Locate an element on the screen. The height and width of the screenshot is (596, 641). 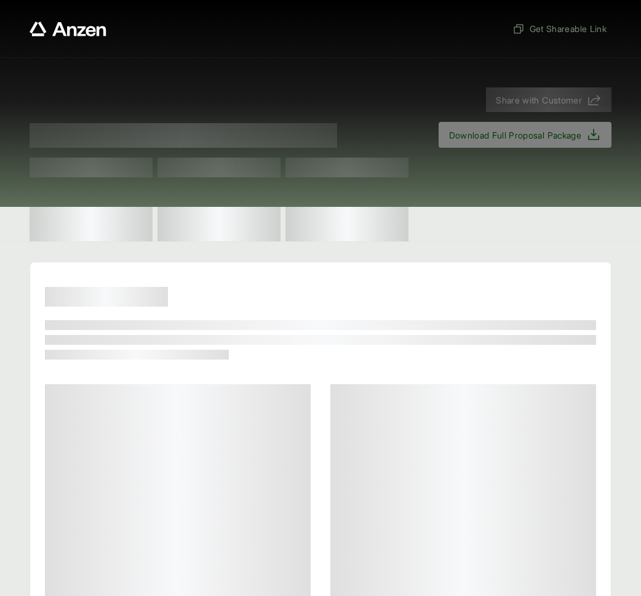
span: Proposal for is located at coordinates (183, 135).